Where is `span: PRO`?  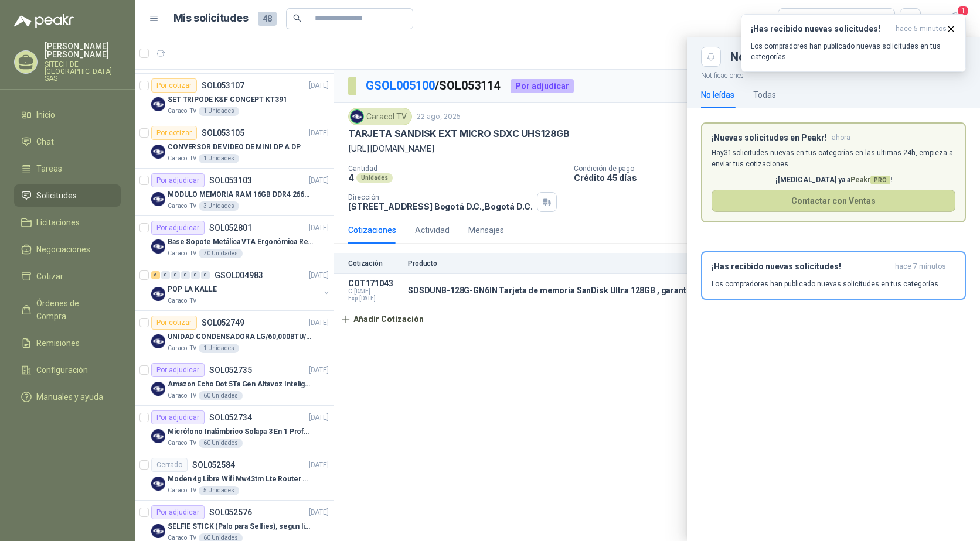 span: PRO is located at coordinates (880, 180).